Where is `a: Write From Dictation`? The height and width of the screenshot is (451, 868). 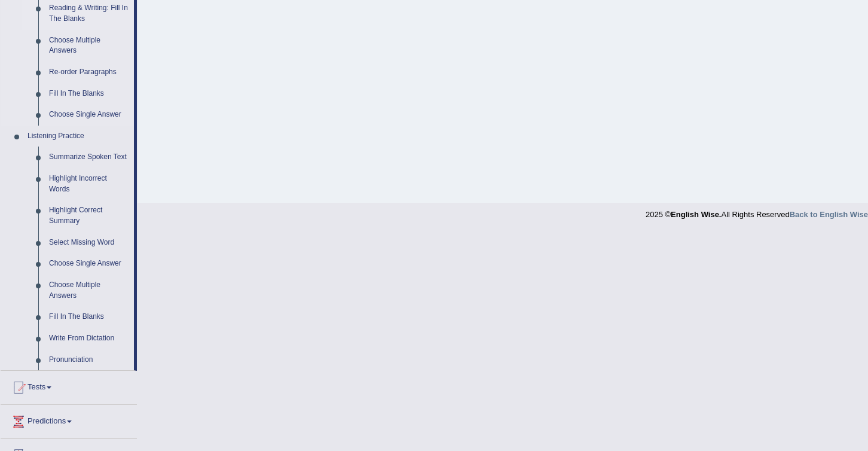
a: Write From Dictation is located at coordinates (88, 339).